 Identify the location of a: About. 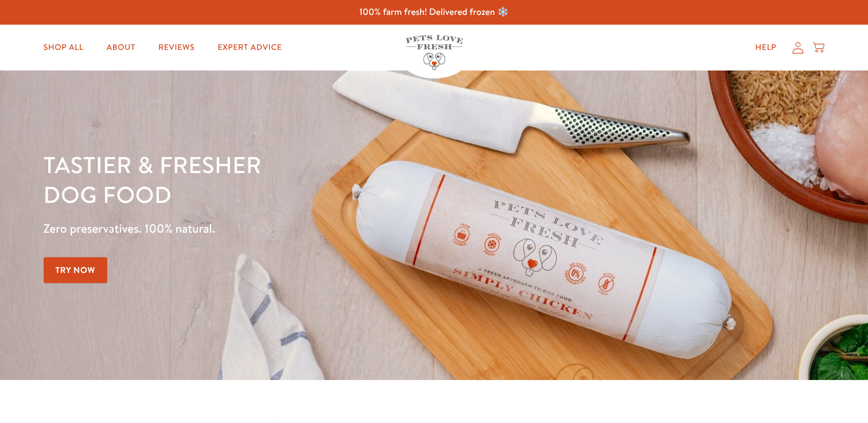
(121, 47).